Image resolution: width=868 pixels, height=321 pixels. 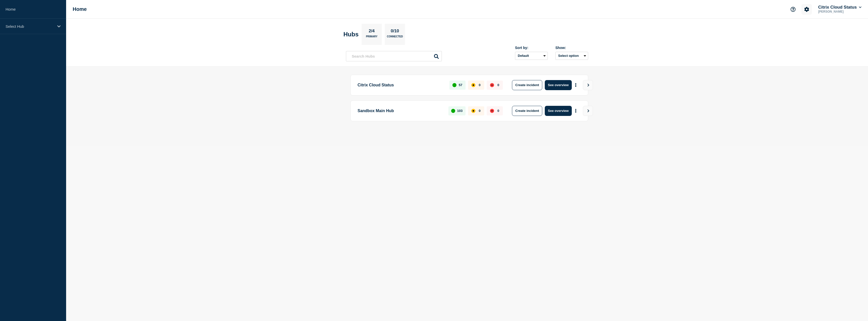 I want to click on p: 57, so click(x=460, y=85).